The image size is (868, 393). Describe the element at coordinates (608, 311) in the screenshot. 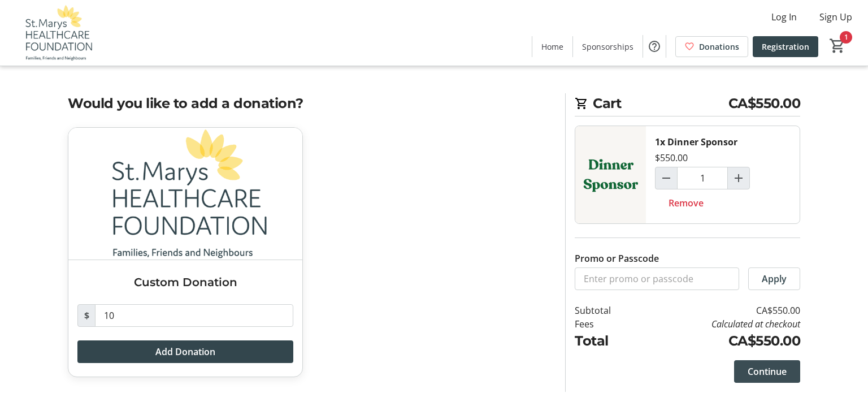

I see `td: Subtotal` at that location.